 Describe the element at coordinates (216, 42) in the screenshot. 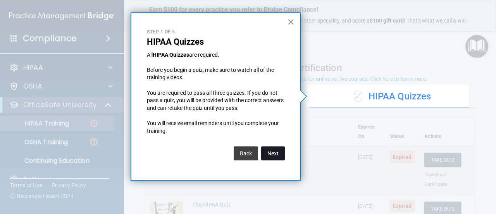

I see `p: HIPAA Quizzes` at that location.